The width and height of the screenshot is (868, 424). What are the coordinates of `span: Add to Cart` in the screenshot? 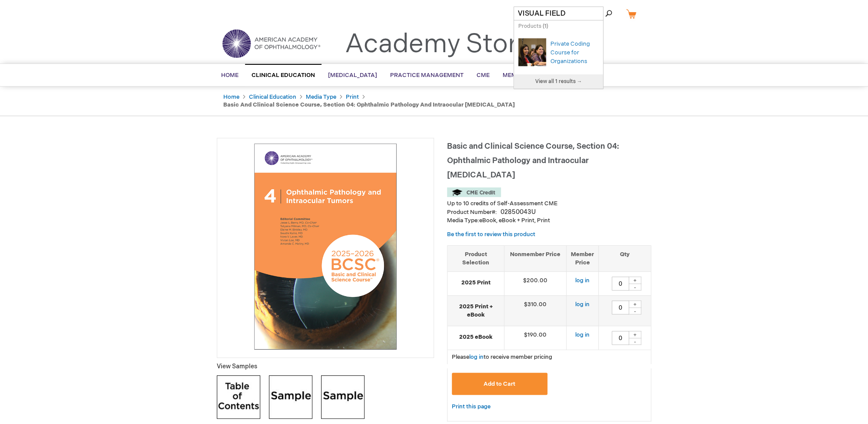 It's located at (499, 384).